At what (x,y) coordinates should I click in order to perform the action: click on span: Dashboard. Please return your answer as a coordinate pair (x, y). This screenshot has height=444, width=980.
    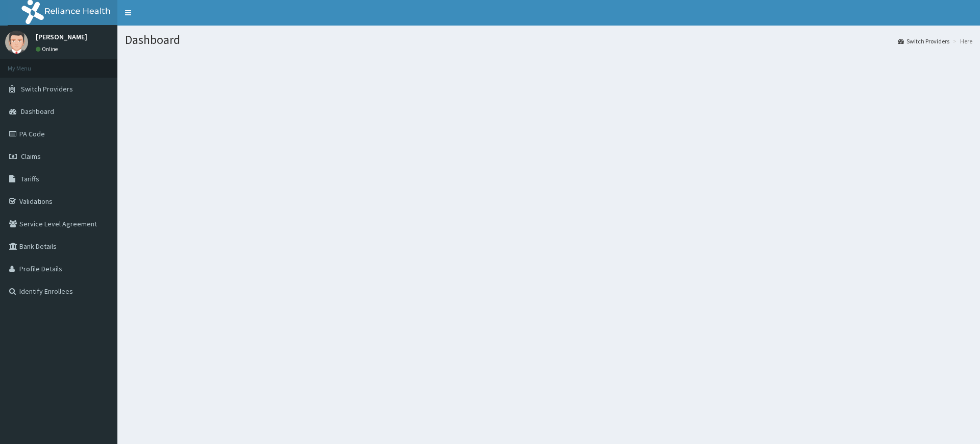
    Looking at the image, I should click on (37, 111).